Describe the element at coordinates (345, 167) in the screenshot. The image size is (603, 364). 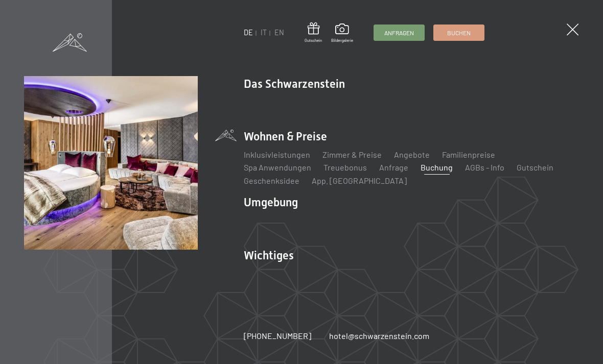
I see `a: Treuebonus` at that location.